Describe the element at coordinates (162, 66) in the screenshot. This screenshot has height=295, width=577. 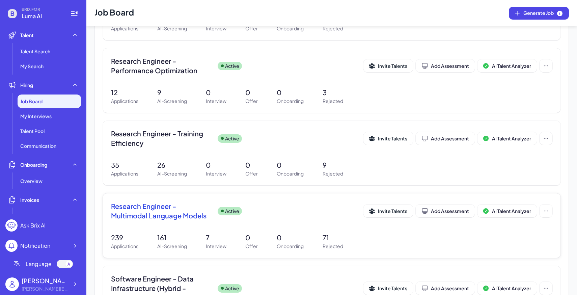
I see `span: Research Engineer - Performance Optimization` at that location.